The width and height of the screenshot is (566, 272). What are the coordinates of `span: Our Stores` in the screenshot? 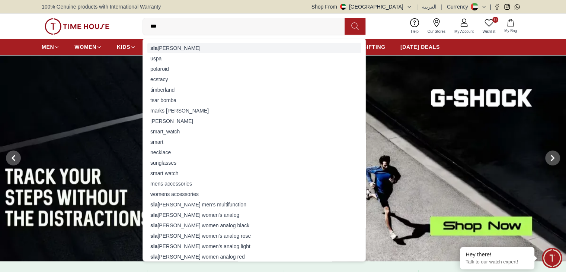 It's located at (436, 31).